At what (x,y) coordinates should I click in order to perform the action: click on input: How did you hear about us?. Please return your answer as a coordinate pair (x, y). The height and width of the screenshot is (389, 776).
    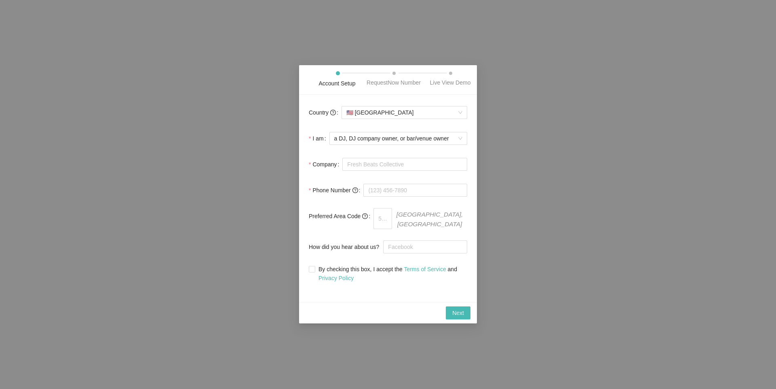
    Looking at the image, I should click on (425, 247).